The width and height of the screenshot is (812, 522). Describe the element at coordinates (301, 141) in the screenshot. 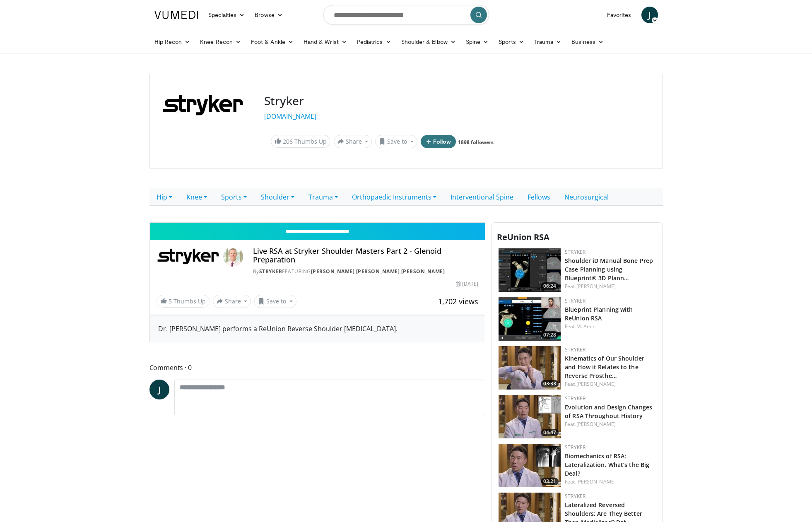

I see `a: 206 Thumbs Up` at that location.